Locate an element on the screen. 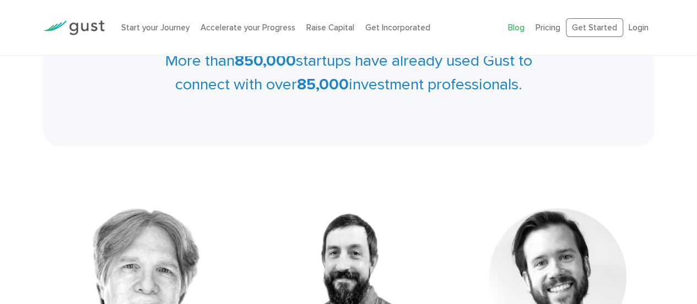 This screenshot has height=304, width=697. a: Accelerate your Progress is located at coordinates (248, 28).